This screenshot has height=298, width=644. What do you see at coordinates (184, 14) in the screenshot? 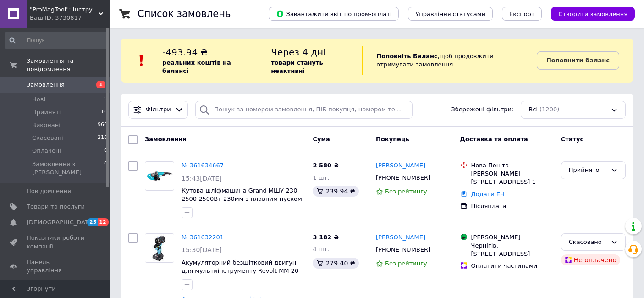
I see `h1: Список замовлень` at bounding box center [184, 14].